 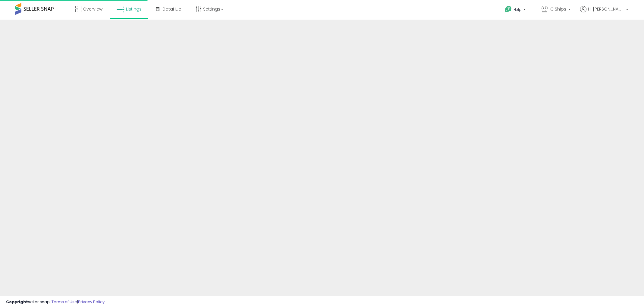 What do you see at coordinates (518, 9) in the screenshot?
I see `span: Help` at bounding box center [518, 9].